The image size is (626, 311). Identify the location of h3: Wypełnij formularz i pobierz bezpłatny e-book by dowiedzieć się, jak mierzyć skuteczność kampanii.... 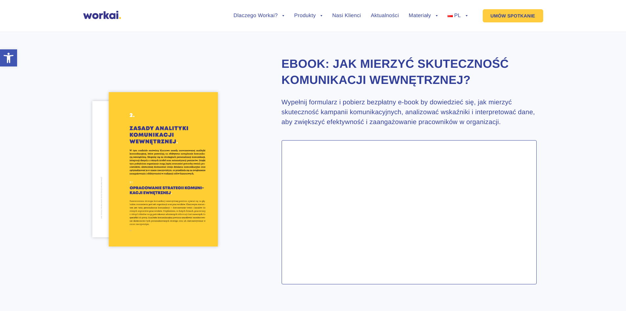
(409, 112).